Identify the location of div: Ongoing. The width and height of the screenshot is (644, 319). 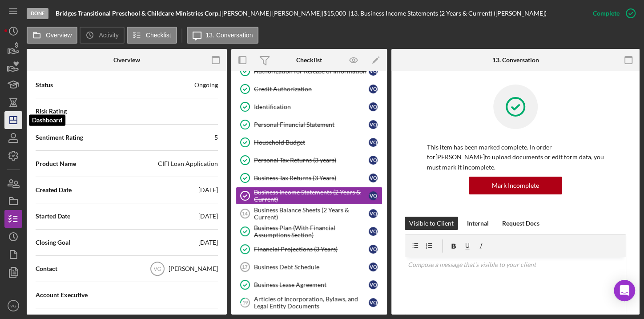
(206, 85).